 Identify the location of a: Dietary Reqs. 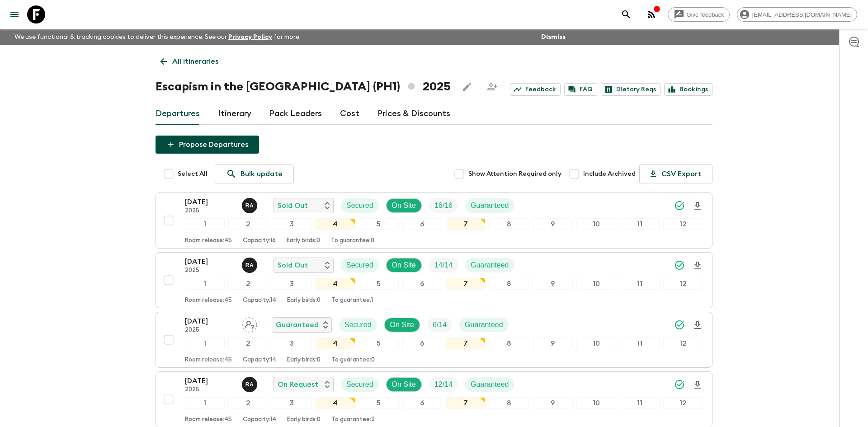
(630, 89).